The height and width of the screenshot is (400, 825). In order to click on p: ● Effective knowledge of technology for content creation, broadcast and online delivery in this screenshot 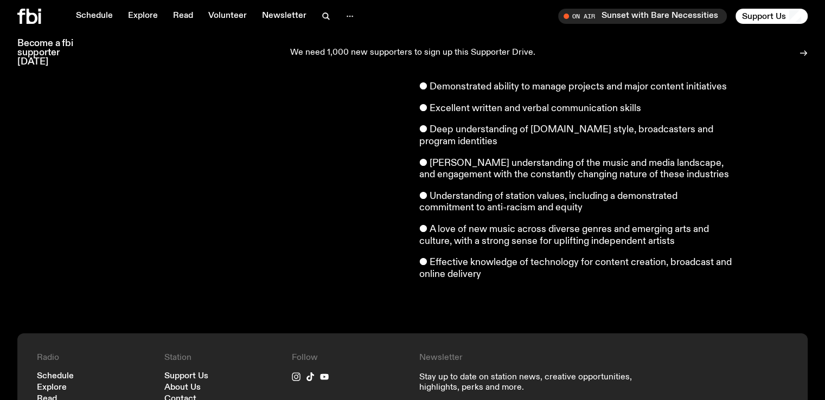, I will do `click(576, 269)`.